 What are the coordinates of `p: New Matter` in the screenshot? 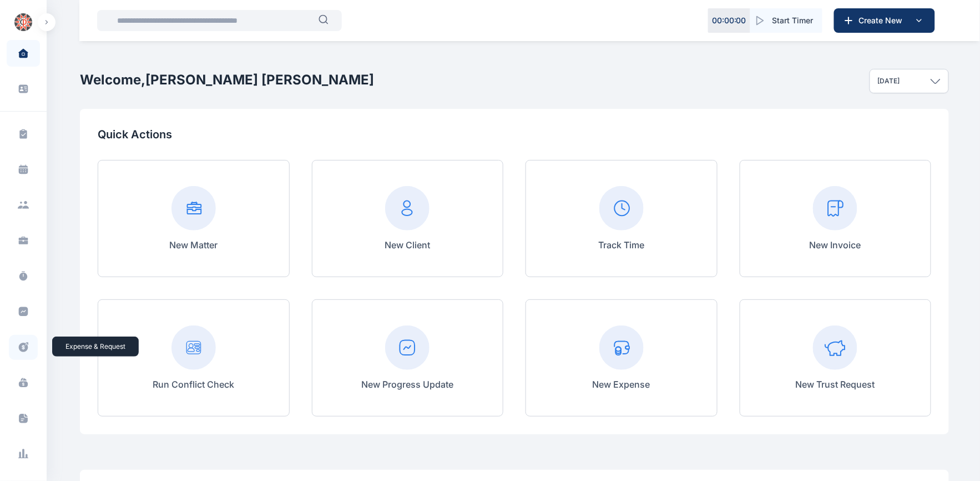 It's located at (194, 244).